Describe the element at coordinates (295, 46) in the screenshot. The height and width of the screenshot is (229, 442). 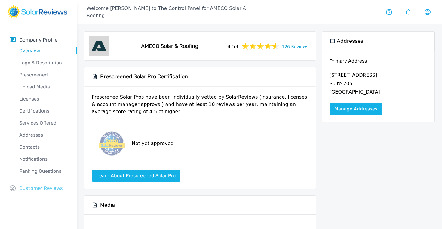
I see `a: 126 Reviews` at that location.